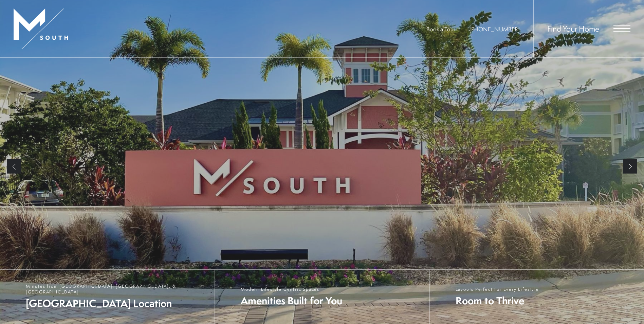 This screenshot has width=644, height=324. Describe the element at coordinates (630, 166) in the screenshot. I see `a: Next` at that location.